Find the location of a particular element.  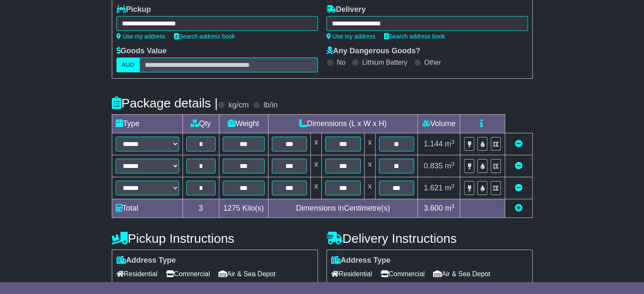

td: Dimensions (L x W x H) is located at coordinates (343, 124).